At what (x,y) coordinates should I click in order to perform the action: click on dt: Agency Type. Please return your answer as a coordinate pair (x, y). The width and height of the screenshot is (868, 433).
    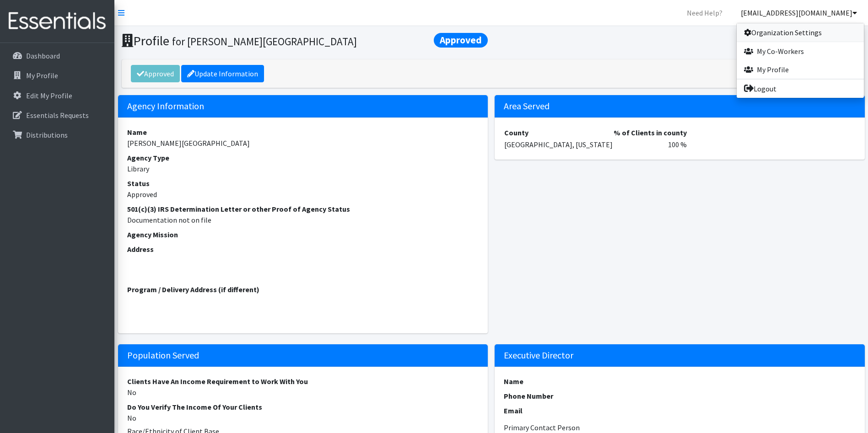
    Looking at the image, I should click on (303, 158).